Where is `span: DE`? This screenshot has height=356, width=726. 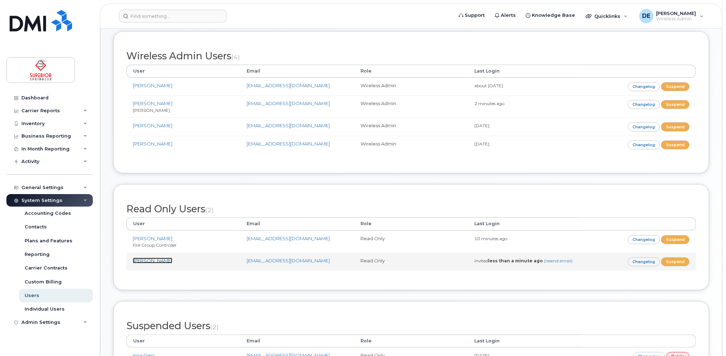 span: DE is located at coordinates (646, 16).